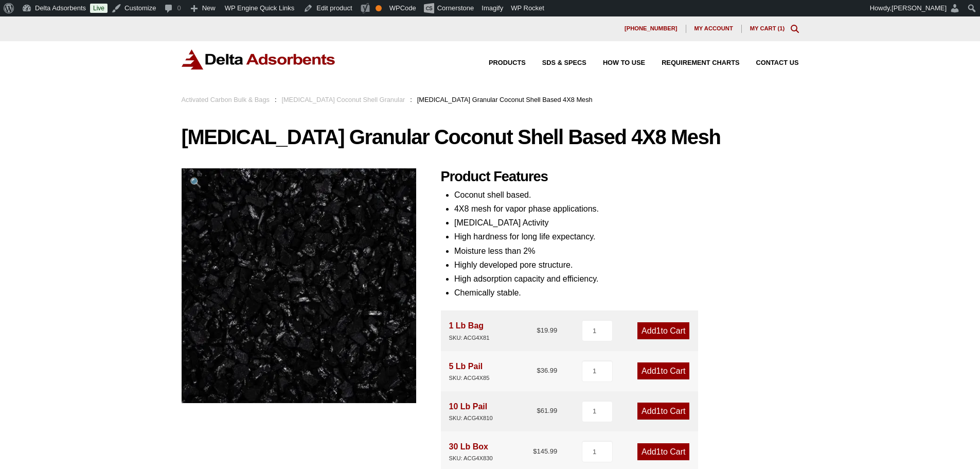 Image resolution: width=980 pixels, height=469 pixels. What do you see at coordinates (627, 279) in the screenshot?
I see `li: High adsorption capacity and efficiency.` at bounding box center [627, 279].